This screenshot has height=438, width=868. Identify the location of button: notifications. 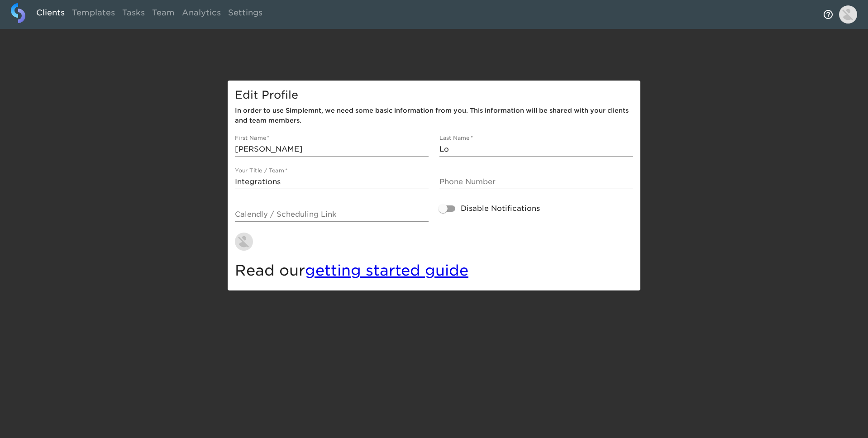
(828, 15).